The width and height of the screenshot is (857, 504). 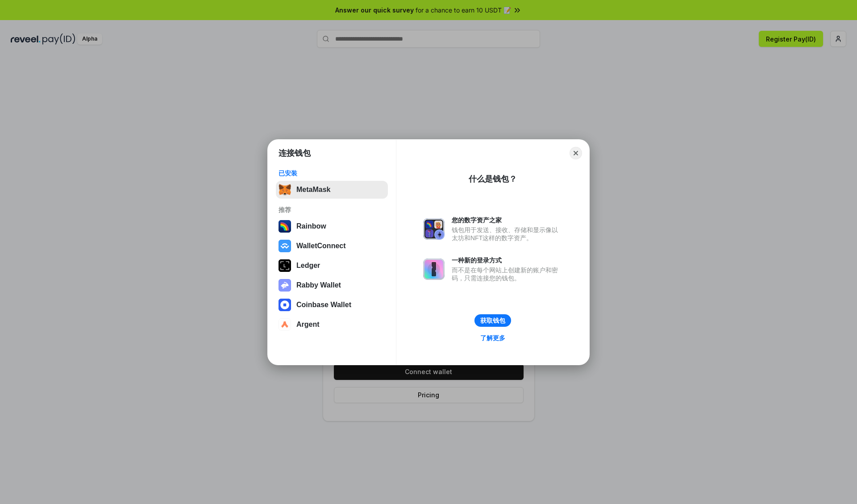 What do you see at coordinates (332, 226) in the screenshot?
I see `button: Rainbow` at bounding box center [332, 226].